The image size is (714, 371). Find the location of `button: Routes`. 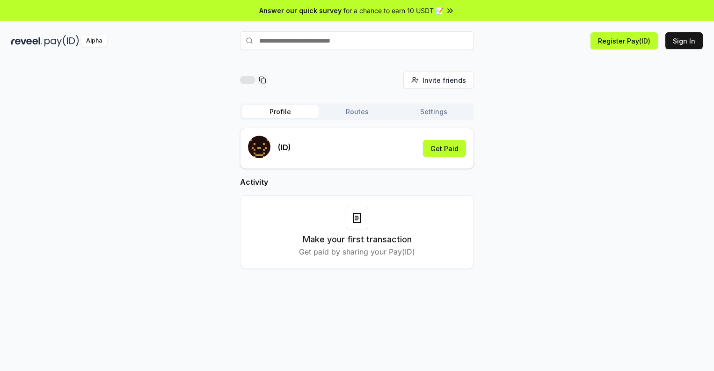

button: Routes is located at coordinates (357, 112).